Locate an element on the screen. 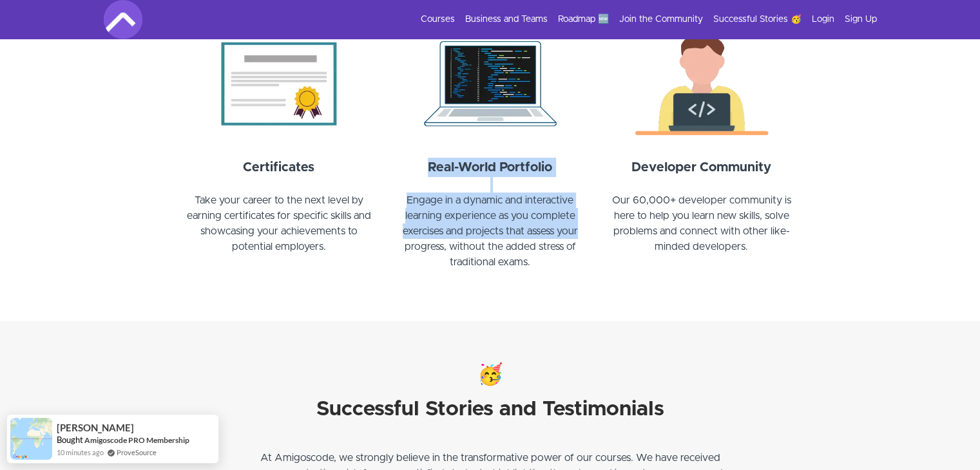 The width and height of the screenshot is (980, 470). span: Bought is located at coordinates (70, 440).